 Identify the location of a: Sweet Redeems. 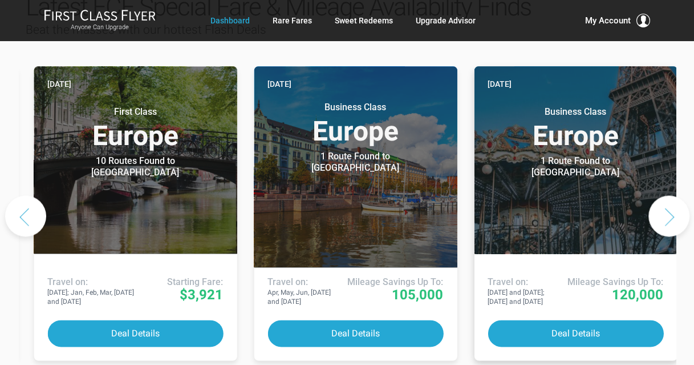
(364, 21).